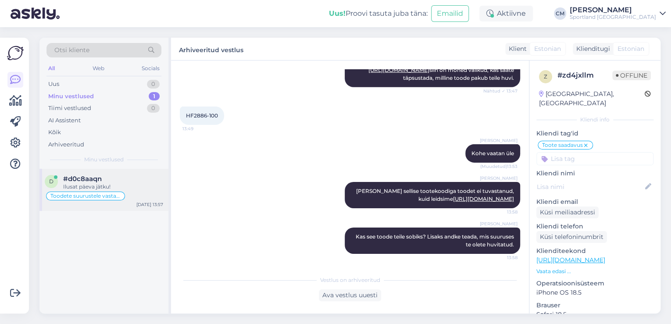  Describe the element at coordinates (546, 76) in the screenshot. I see `span: z` at that location.